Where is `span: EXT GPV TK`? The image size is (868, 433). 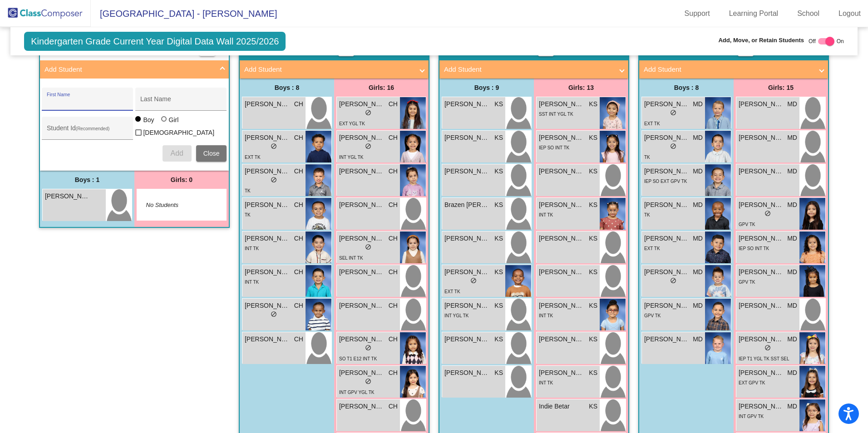
span: EXT GPV TK is located at coordinates (752, 383).